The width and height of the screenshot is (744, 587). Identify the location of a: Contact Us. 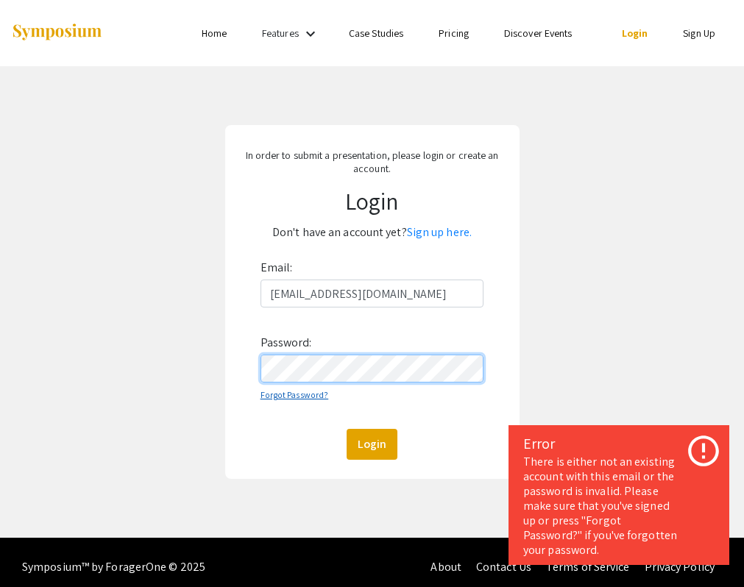
(503, 566).